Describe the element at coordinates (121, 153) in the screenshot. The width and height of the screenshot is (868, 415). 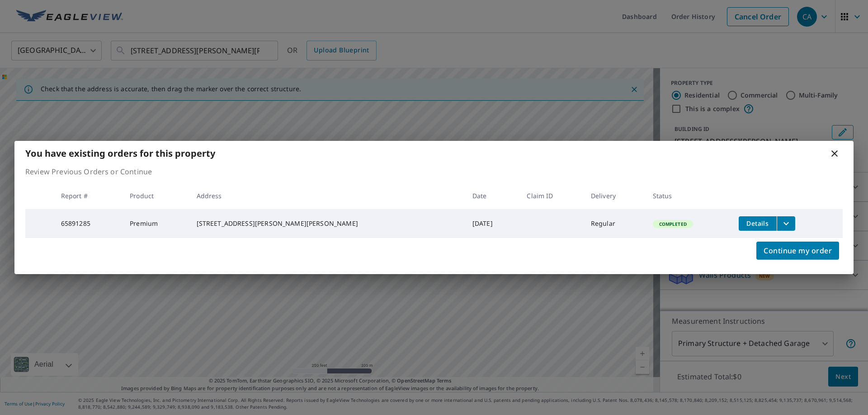
I see `b: You have existing orders for this property` at that location.